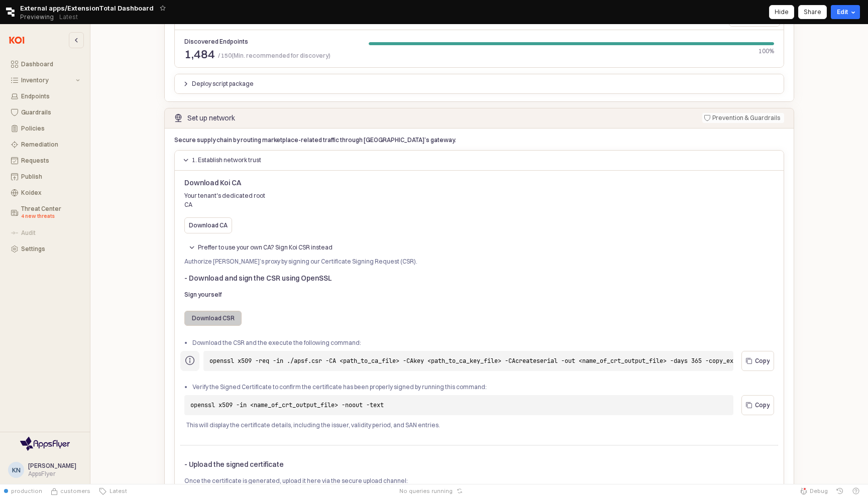 The width and height of the screenshot is (868, 498). I want to click on div: Policies, so click(50, 128).